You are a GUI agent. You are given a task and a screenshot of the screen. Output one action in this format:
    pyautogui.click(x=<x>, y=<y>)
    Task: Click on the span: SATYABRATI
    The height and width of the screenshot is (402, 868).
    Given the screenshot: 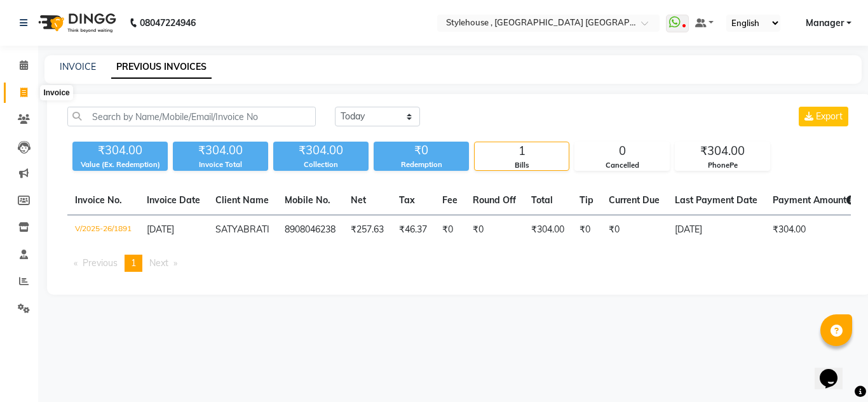 What is the action you would take?
    pyautogui.click(x=242, y=229)
    